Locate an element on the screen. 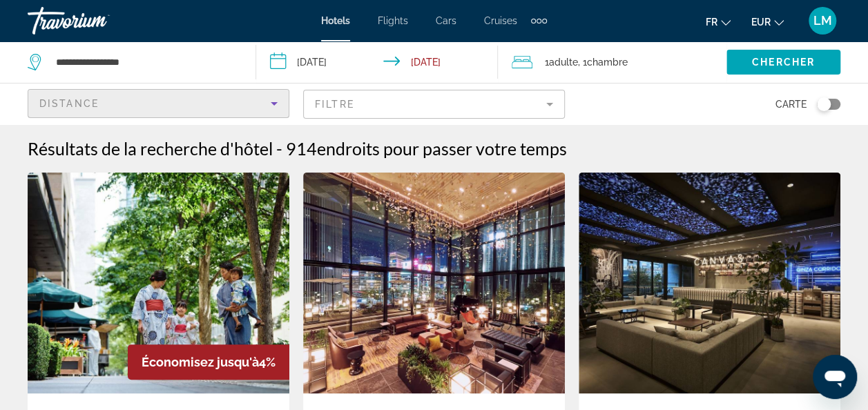 The height and width of the screenshot is (410, 868). span: fr is located at coordinates (712, 22).